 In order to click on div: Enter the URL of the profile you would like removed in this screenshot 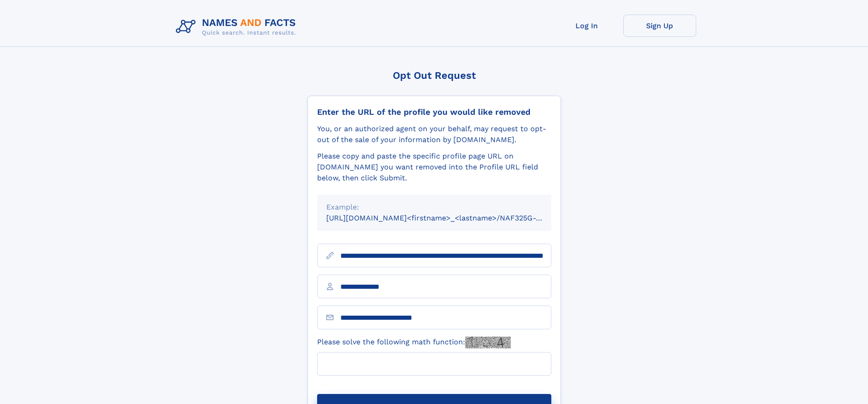, I will do `click(434, 112)`.